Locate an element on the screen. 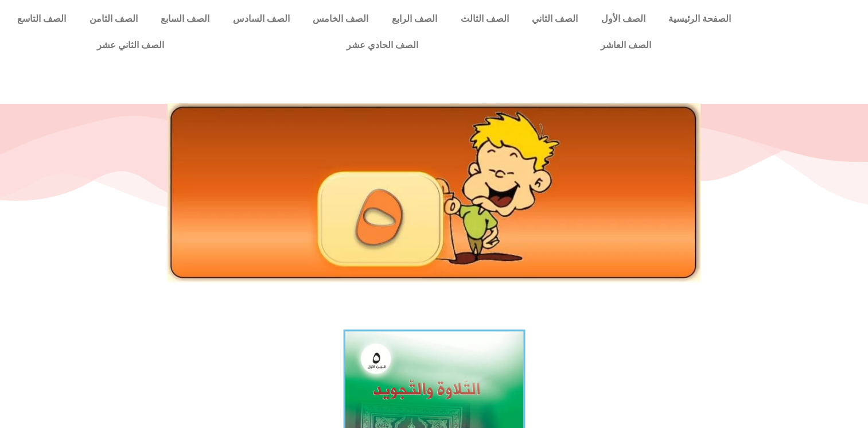  a: الصف العاشر is located at coordinates (626, 45).